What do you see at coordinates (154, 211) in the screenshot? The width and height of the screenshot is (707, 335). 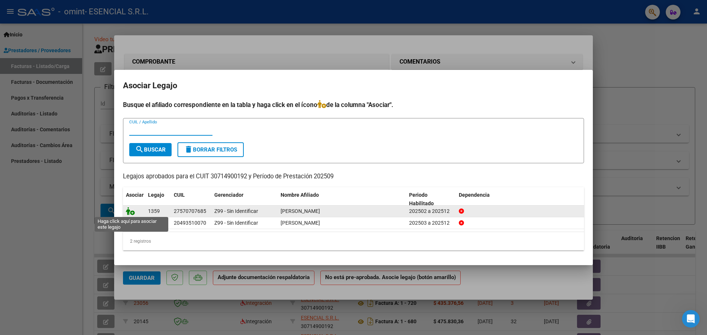 I see `span: 1359` at bounding box center [154, 211].